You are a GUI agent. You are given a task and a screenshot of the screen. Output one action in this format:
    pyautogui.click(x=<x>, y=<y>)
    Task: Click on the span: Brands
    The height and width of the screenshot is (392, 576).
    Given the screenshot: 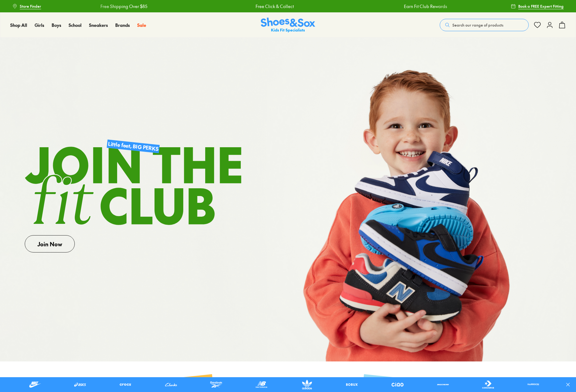 What is the action you would take?
    pyautogui.click(x=122, y=25)
    